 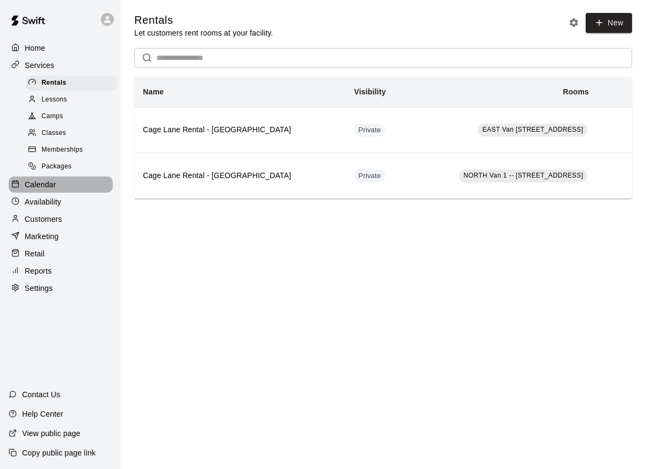 What do you see at coordinates (60, 219) in the screenshot?
I see `div: Customers` at bounding box center [60, 219].